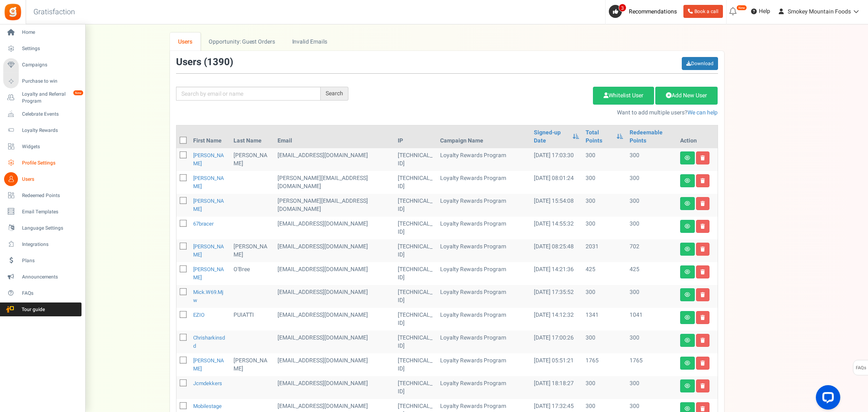 This screenshot has width=868, height=412. Describe the element at coordinates (42, 49) in the screenshot. I see `a: Settings` at that location.